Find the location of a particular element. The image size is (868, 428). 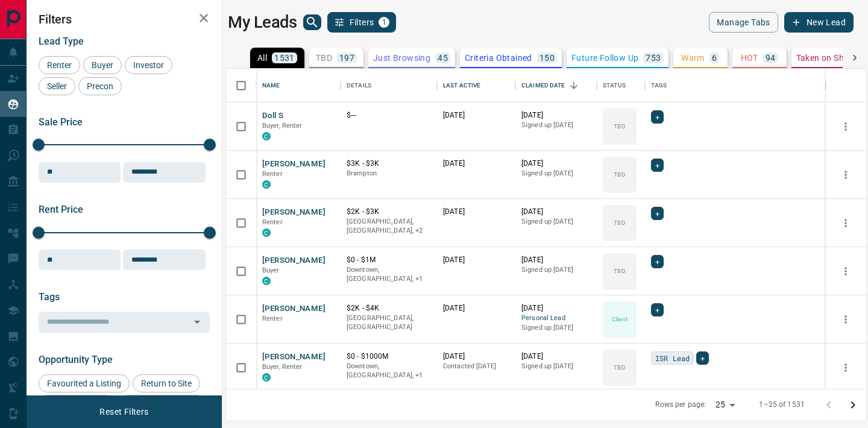

p: $0 - $1000M is located at coordinates (389, 356).